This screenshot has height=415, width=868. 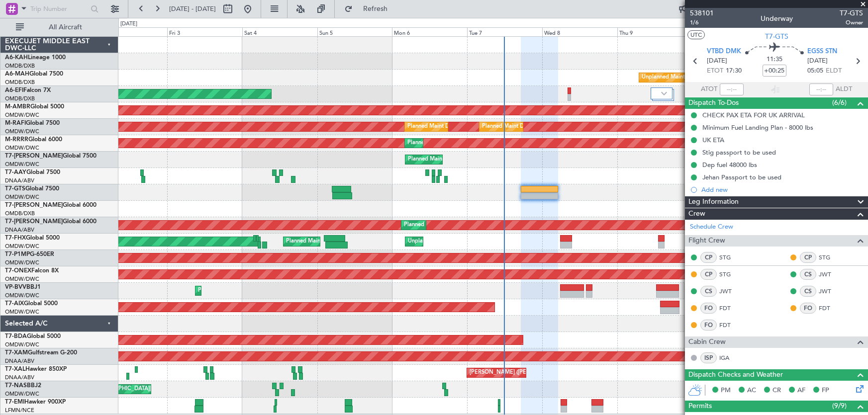 I want to click on a: A6-EFIFalcon 7X, so click(x=28, y=90).